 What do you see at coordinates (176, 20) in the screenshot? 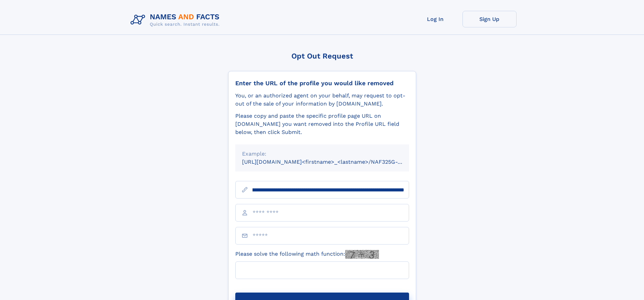
I see `img: Logo Names and Facts` at bounding box center [176, 20].